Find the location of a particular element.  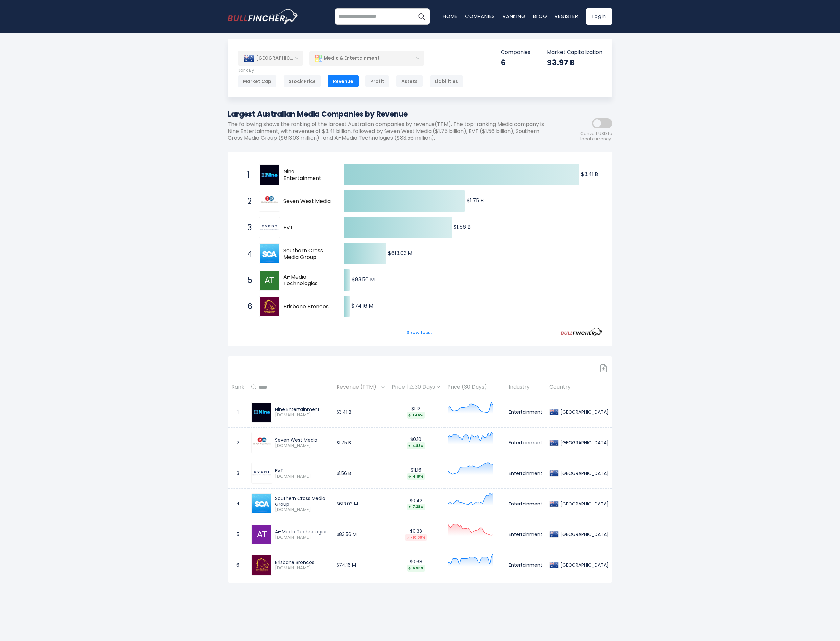

div: Assets is located at coordinates (409, 81).